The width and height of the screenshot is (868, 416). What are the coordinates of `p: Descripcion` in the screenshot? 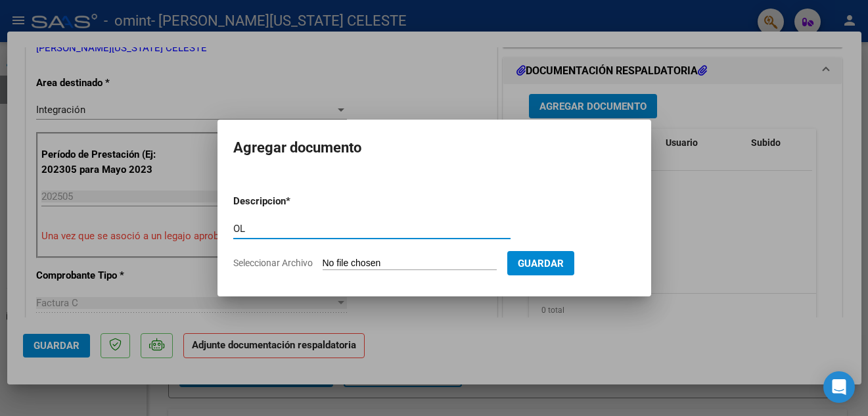 It's located at (293, 201).